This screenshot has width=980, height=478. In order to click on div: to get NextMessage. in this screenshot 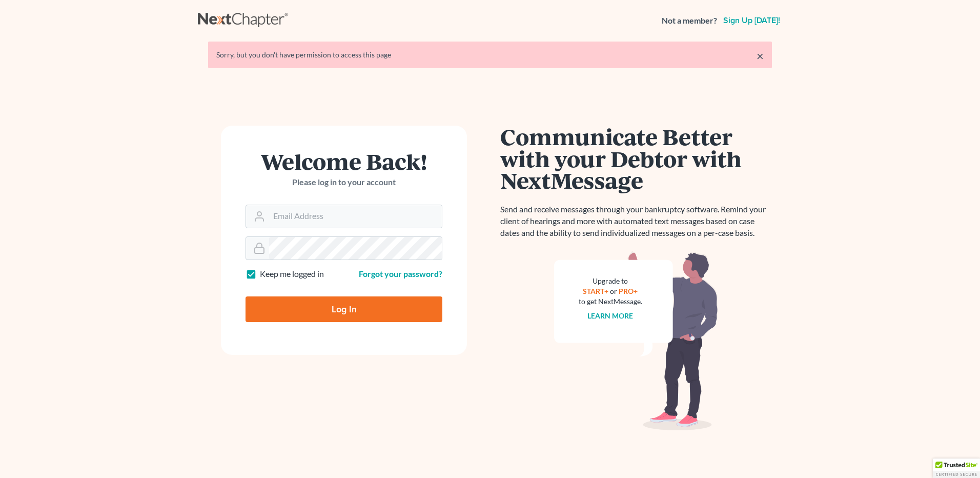, I will do `click(611, 302)`.